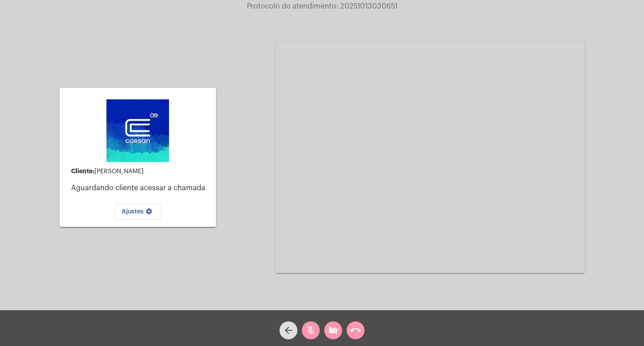  Describe the element at coordinates (311, 331) in the screenshot. I see `mat-icon: mic_off` at that location.